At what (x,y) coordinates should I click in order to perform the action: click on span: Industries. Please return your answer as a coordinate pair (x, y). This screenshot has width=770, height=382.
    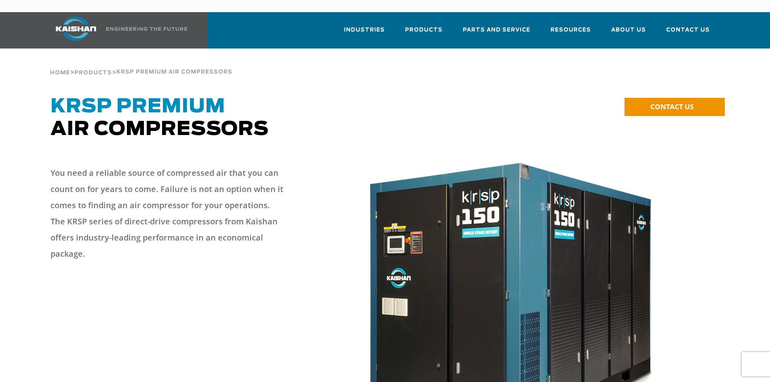
    Looking at the image, I should click on (364, 30).